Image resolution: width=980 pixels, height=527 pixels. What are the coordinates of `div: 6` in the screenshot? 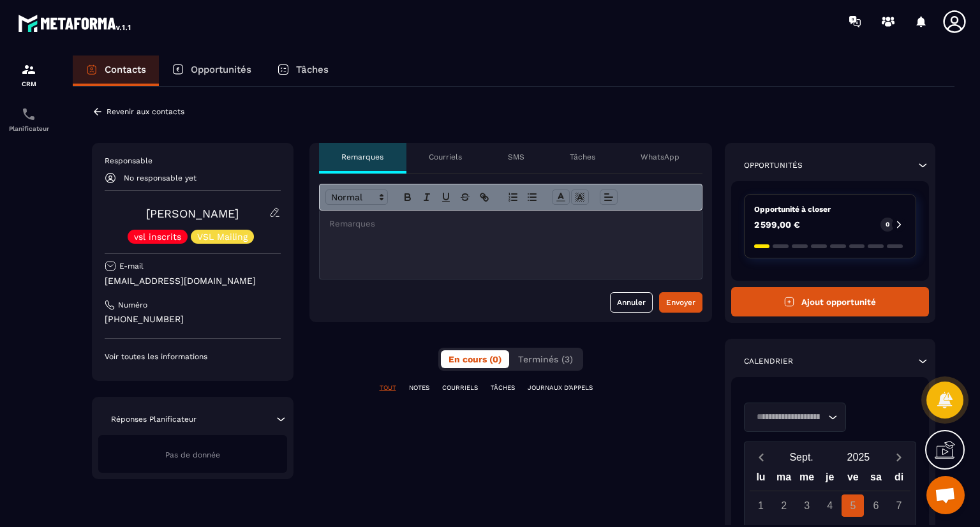 It's located at (875, 506).